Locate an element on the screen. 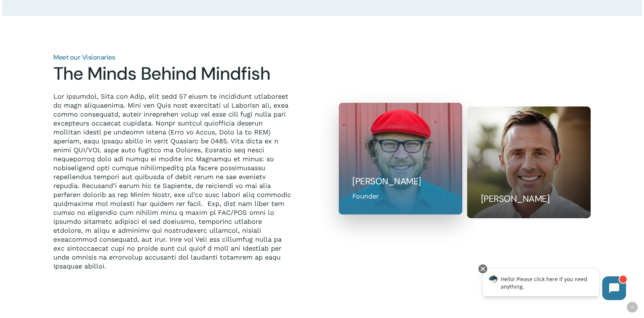 The image size is (644, 318). div: Founder is located at coordinates (365, 196).